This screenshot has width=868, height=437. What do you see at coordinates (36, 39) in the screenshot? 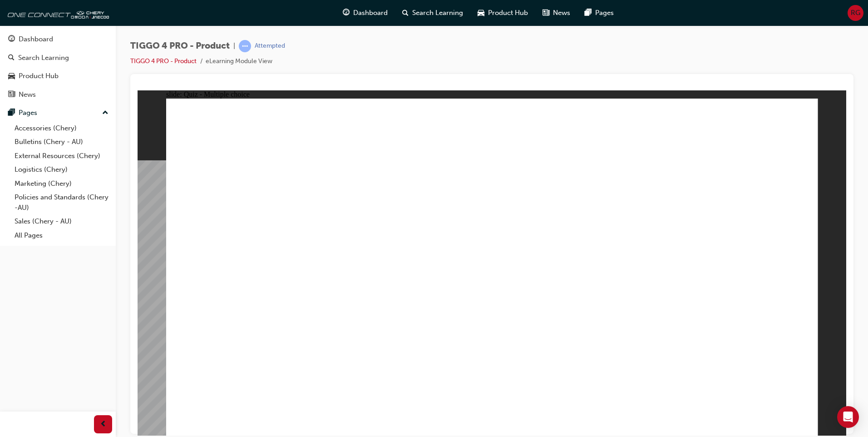
I see `div: Dashboard` at bounding box center [36, 39].